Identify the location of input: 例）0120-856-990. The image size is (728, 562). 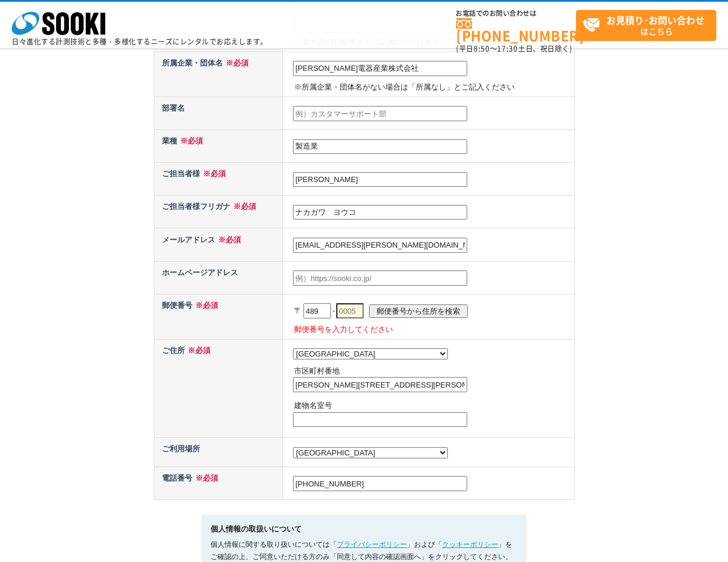
(380, 484).